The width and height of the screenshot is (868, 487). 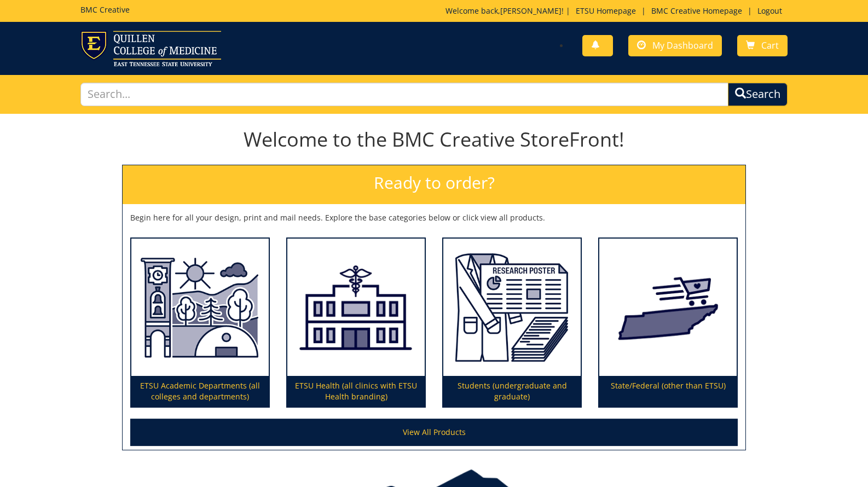 I want to click on a: View All Products, so click(x=434, y=432).